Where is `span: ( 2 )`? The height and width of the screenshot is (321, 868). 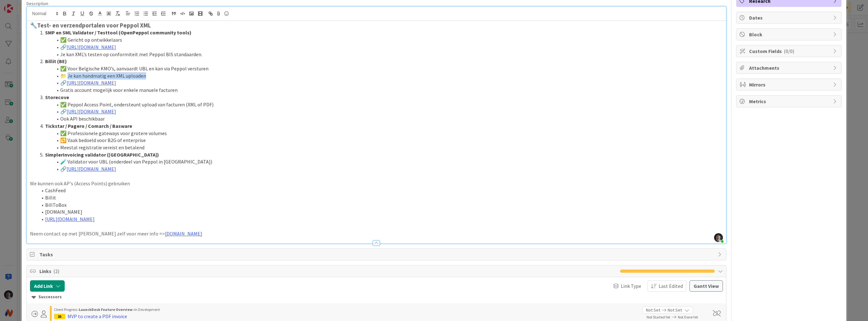 span: ( 2 ) is located at coordinates (56, 271).